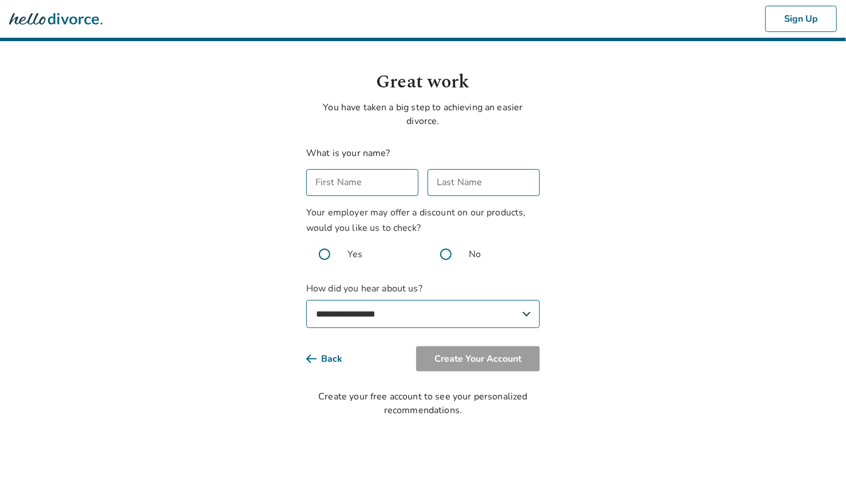 Image resolution: width=846 pixels, height=504 pixels. I want to click on h1: Great work, so click(423, 82).